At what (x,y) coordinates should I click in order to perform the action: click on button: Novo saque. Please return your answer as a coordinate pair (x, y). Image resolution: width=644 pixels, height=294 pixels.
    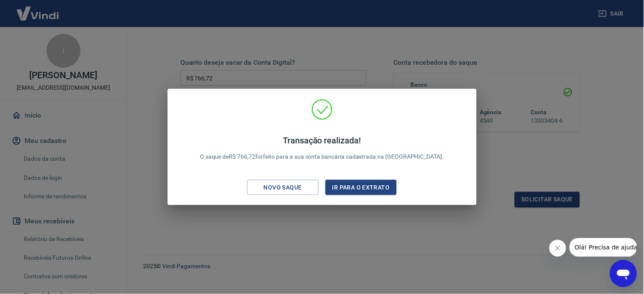
    Looking at the image, I should click on (283, 187).